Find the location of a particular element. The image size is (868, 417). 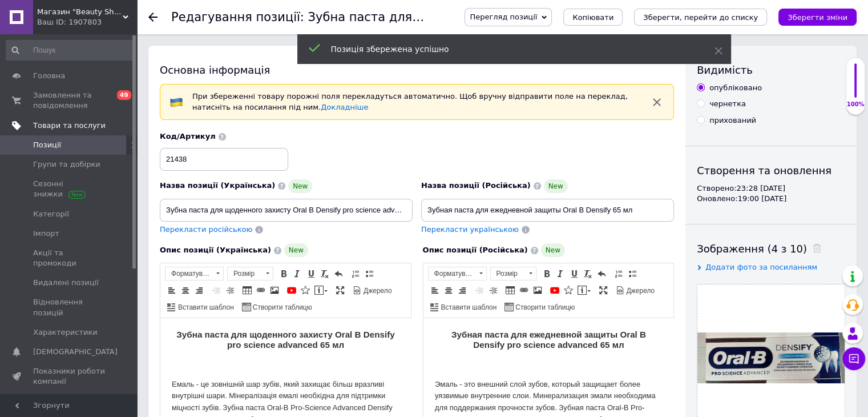

span: Імпорт is located at coordinates (47, 233).